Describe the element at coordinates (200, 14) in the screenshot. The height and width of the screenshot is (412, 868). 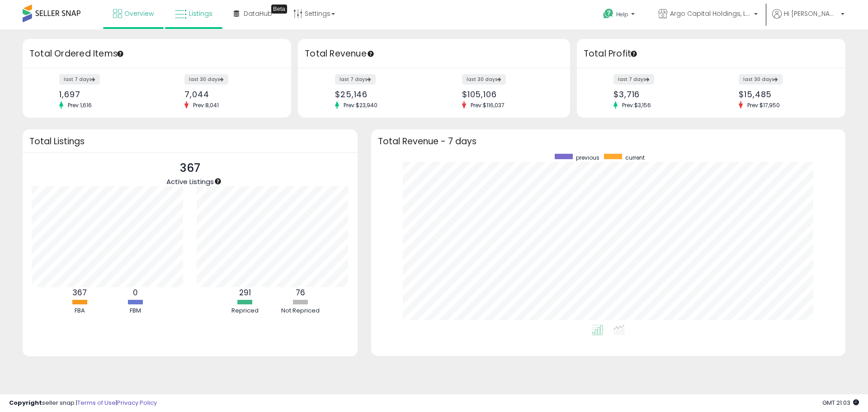
I see `span: Listings` at that location.